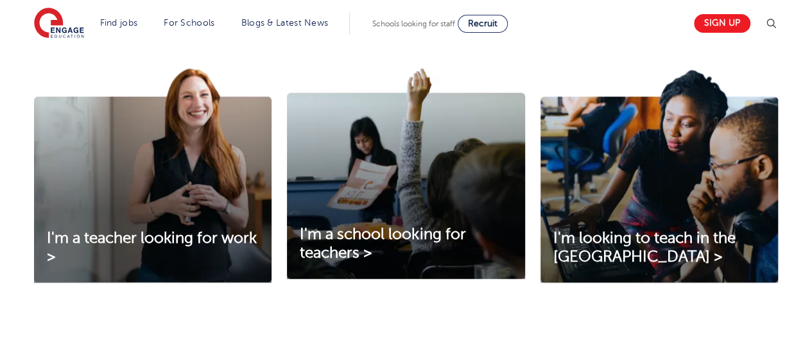  Describe the element at coordinates (152, 247) in the screenshot. I see `span: I'm a teacher looking for work >` at that location.